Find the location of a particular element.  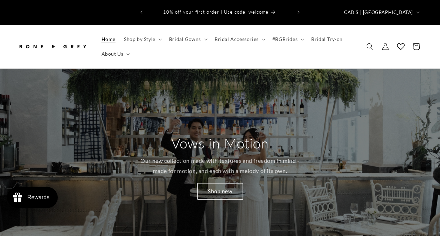

span: #BGBrides is located at coordinates (285, 39).